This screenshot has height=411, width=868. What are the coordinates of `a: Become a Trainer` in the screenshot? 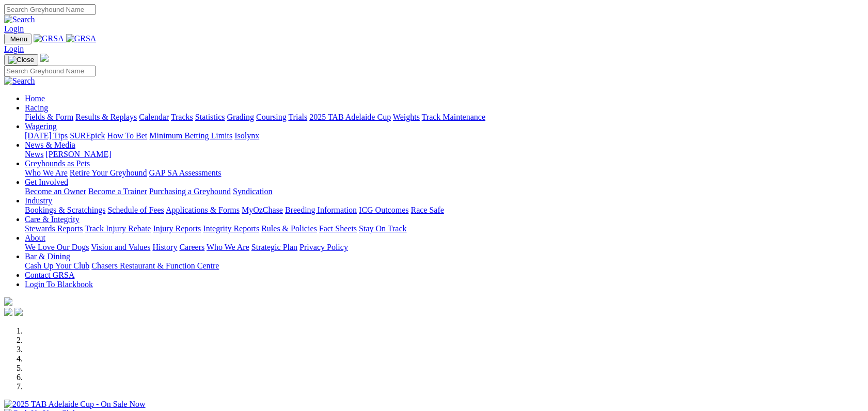 It's located at (118, 191).